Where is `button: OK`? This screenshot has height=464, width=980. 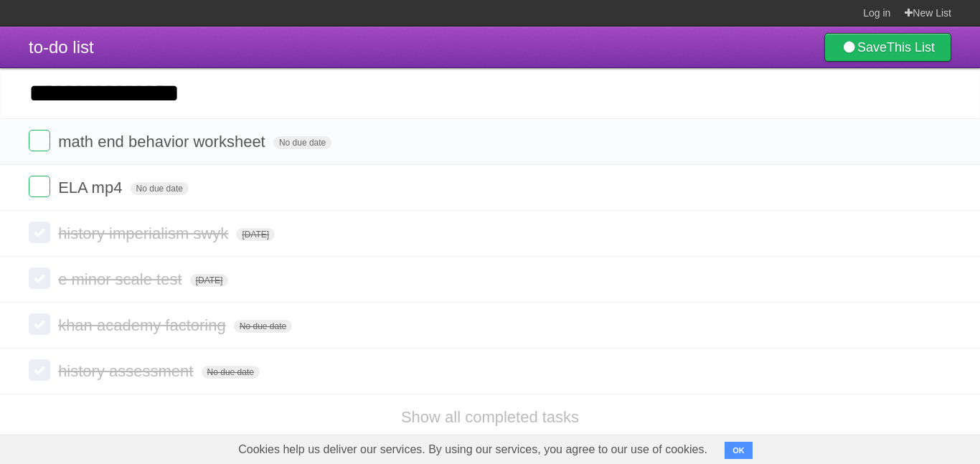
button: OK is located at coordinates (738, 451).